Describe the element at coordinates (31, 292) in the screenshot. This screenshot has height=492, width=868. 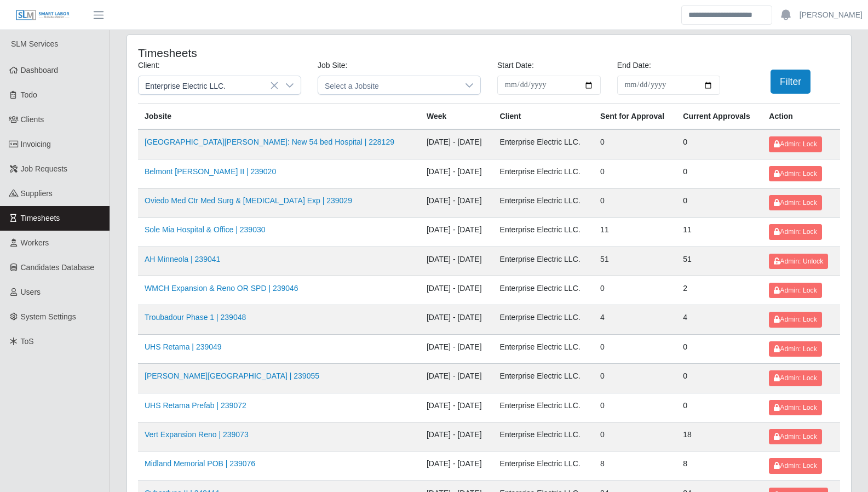
I see `span: Users` at that location.